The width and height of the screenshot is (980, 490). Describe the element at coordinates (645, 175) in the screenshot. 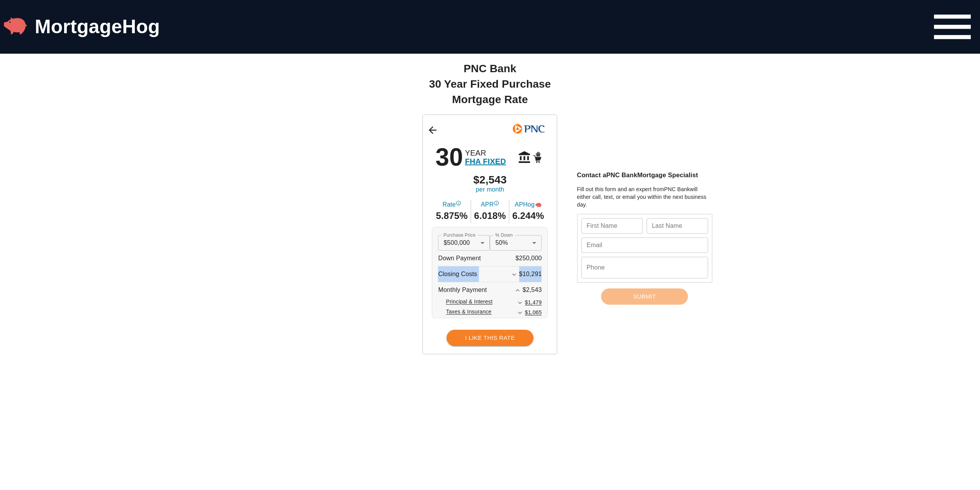

I see `h3: Contact a PNC Bank Mortgage Specialist` at that location.